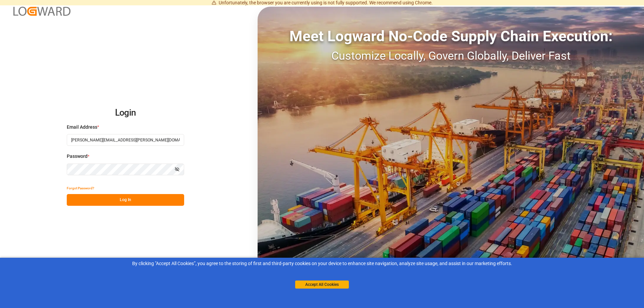  I want to click on span: Email Address, so click(82, 127).